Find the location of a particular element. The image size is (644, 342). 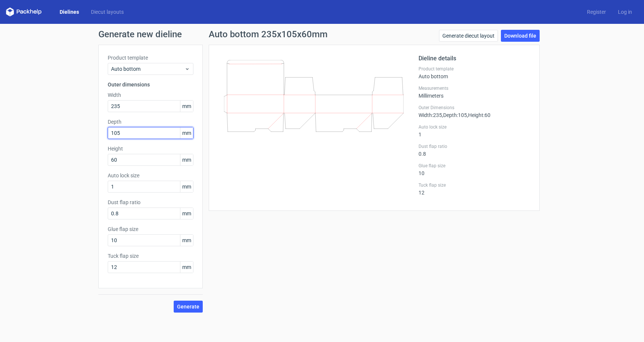

div: 10 is located at coordinates (474, 170).